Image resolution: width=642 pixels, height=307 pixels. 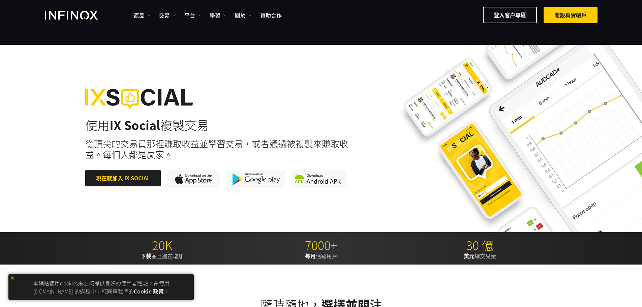 What do you see at coordinates (162, 245) in the screenshot?
I see `p: 20K` at bounding box center [162, 245].